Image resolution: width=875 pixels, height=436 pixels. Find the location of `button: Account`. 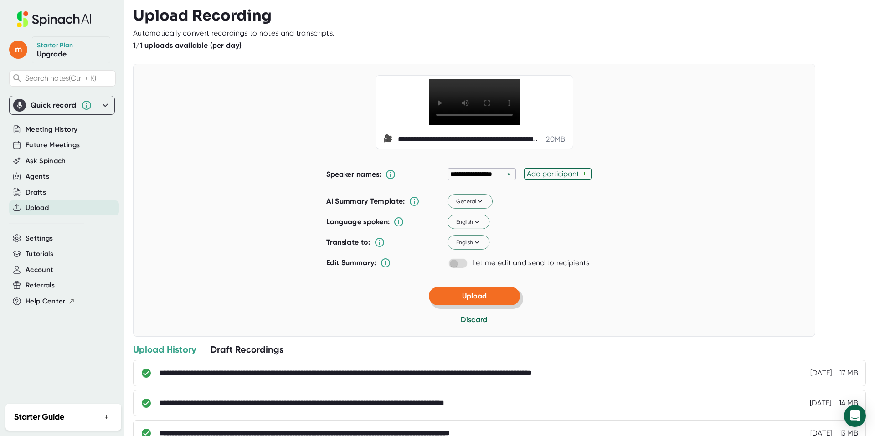

button: Account is located at coordinates (39, 270).